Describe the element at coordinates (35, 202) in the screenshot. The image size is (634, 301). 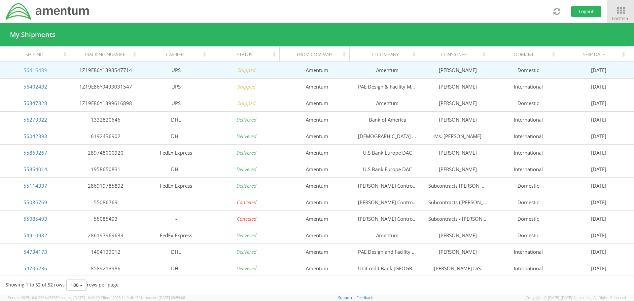
I see `a: 55086769` at that location.